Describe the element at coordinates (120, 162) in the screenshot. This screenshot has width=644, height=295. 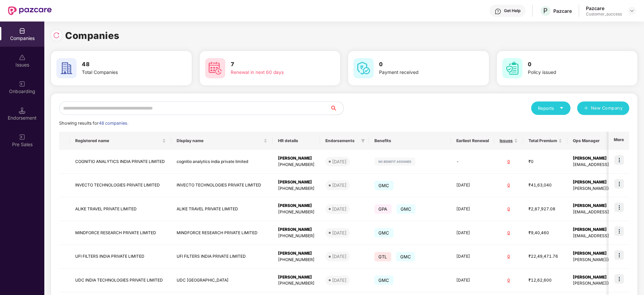
I see `td: COGNITIO ANALYTICS INDIA PRIVATE LIMITED` at that location.